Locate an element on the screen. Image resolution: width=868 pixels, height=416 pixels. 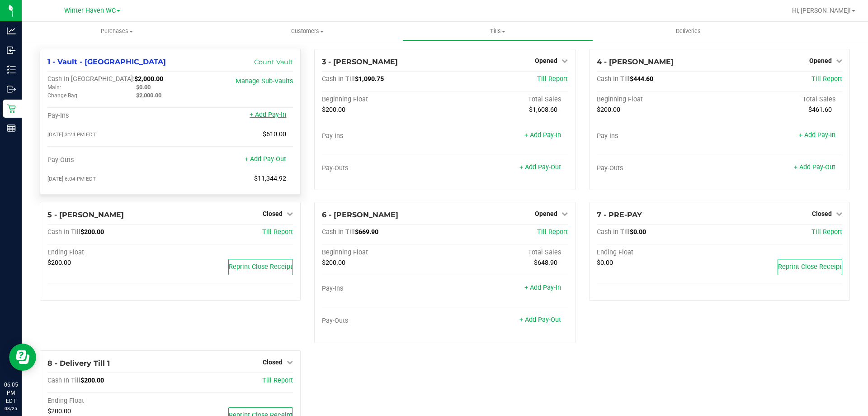
span: $610.00 is located at coordinates (274, 134).